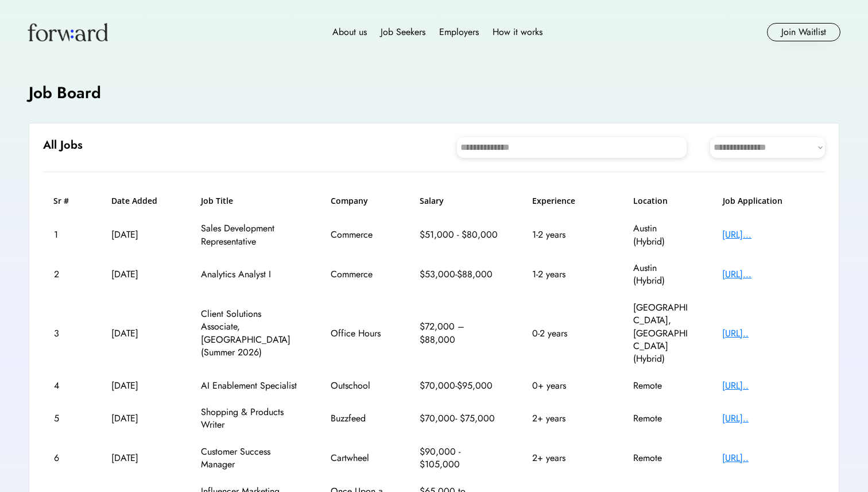  What do you see at coordinates (250, 235) in the screenshot?
I see `div: Sales Development Representative` at bounding box center [250, 235].